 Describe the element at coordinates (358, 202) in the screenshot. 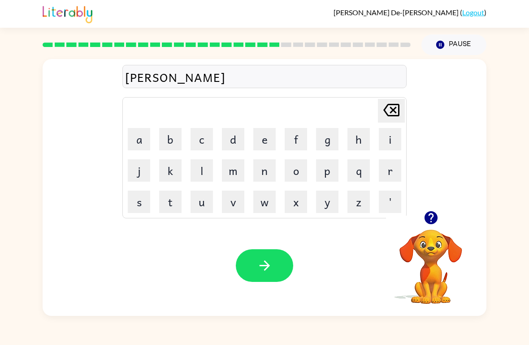

I see `button: z` at that location.